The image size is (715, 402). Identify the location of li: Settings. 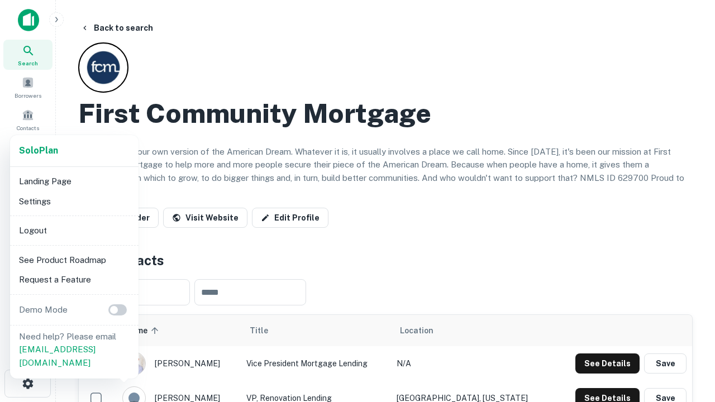
(74, 202).